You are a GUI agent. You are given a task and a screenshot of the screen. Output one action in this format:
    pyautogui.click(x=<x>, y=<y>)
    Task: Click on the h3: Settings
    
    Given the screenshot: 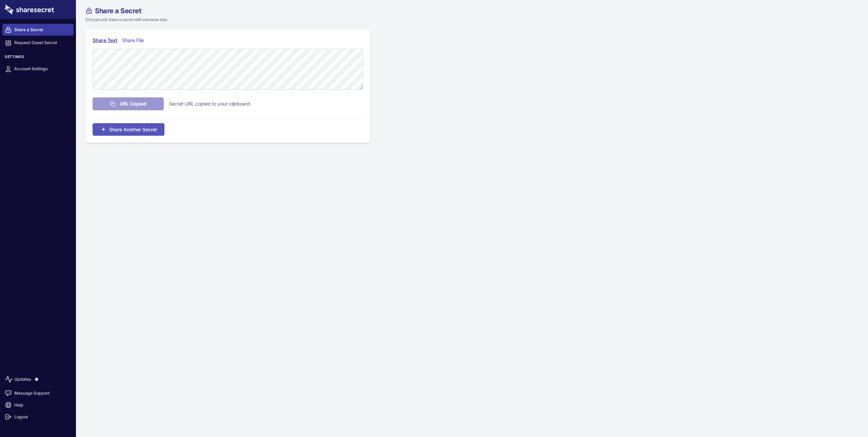 What is the action you would take?
    pyautogui.click(x=38, y=58)
    